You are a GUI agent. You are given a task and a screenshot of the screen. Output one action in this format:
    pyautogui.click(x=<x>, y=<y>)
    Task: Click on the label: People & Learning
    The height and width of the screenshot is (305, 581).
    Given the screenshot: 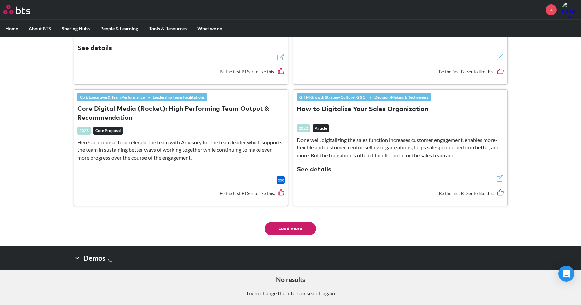 What is the action you would take?
    pyautogui.click(x=119, y=29)
    